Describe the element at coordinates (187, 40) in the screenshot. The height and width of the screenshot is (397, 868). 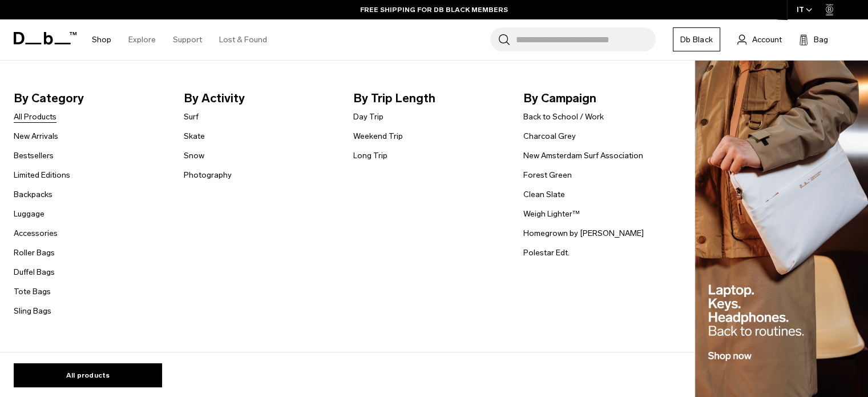
I see `a: Support` at that location.